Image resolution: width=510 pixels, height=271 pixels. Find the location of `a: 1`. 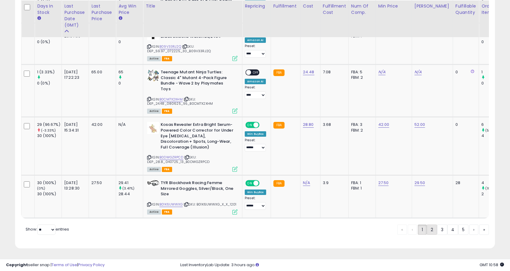

a: 1 is located at coordinates (422, 229).